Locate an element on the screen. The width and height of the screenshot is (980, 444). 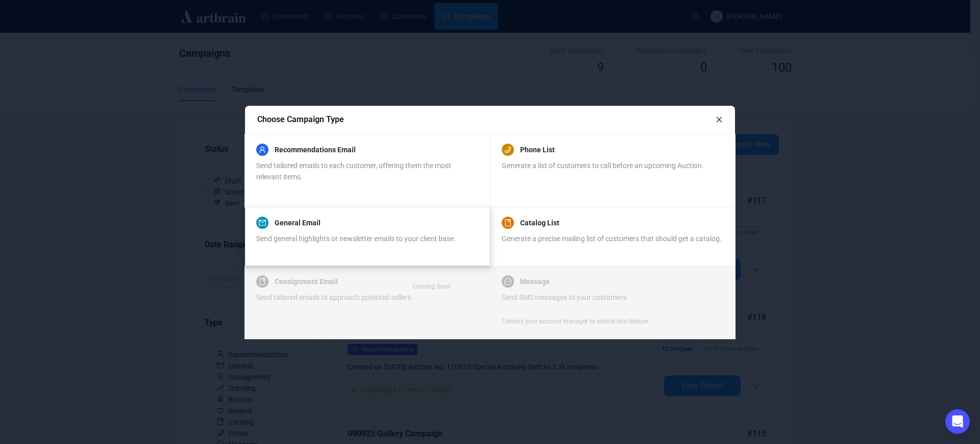
span: user is located at coordinates (263, 150).